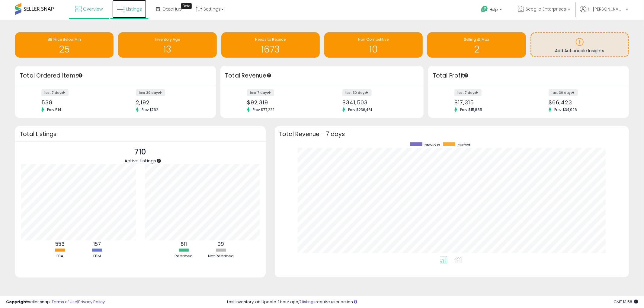 The height and width of the screenshot is (308, 644). Describe the element at coordinates (54, 110) in the screenshot. I see `span: Prev: 514` at that location.